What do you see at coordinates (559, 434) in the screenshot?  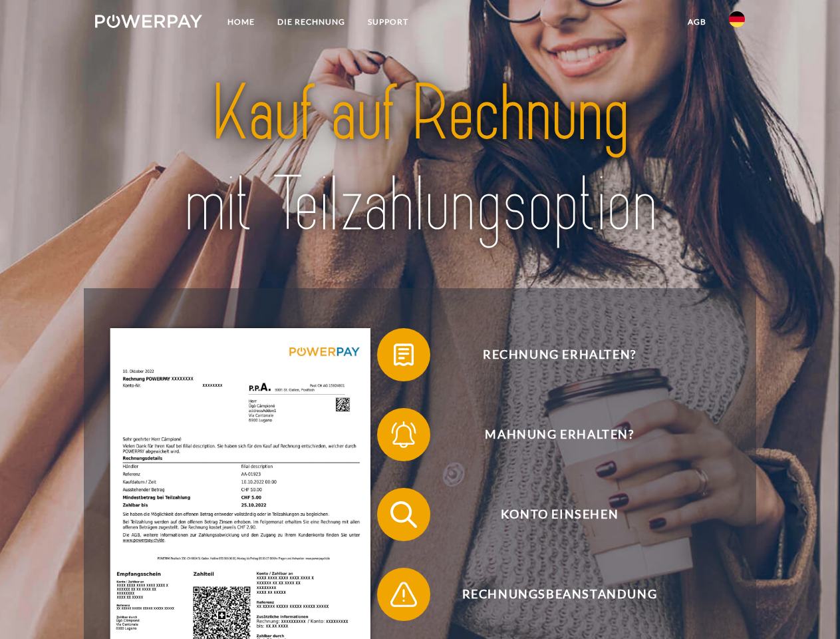 I see `span: Mahnung erhalten?` at bounding box center [559, 434].